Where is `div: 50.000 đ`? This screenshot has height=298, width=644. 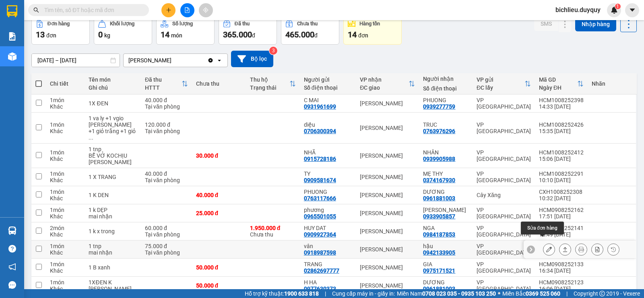
div: 50.000 đ is located at coordinates (219, 286).